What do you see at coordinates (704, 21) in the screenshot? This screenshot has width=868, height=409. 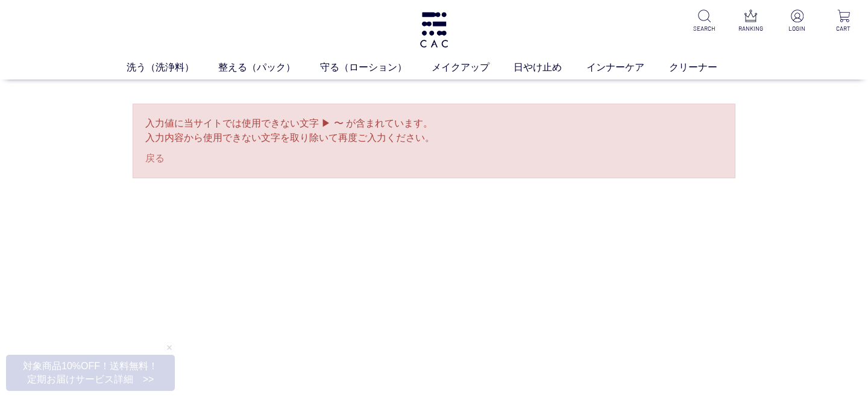 I see `a: SEARCH` at bounding box center [704, 21].